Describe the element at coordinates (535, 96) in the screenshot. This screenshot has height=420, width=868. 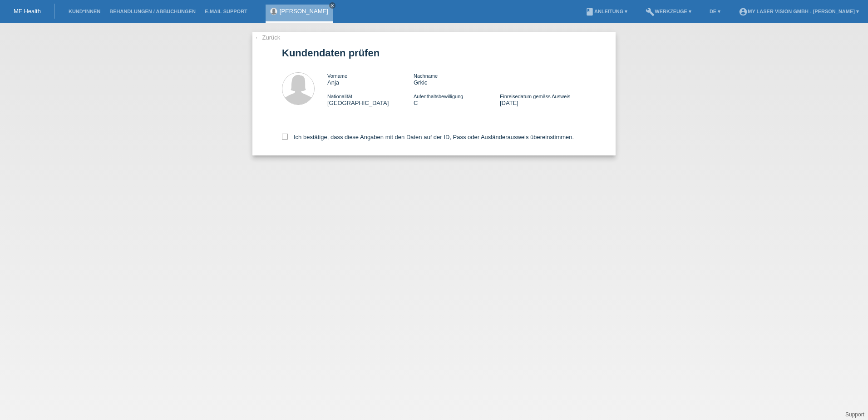
I see `span: Einreisedatum gemäss Ausweis` at that location.